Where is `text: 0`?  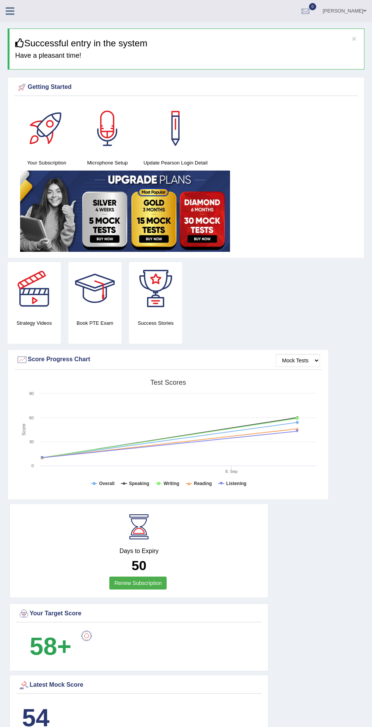
text: 0 is located at coordinates (33, 466).